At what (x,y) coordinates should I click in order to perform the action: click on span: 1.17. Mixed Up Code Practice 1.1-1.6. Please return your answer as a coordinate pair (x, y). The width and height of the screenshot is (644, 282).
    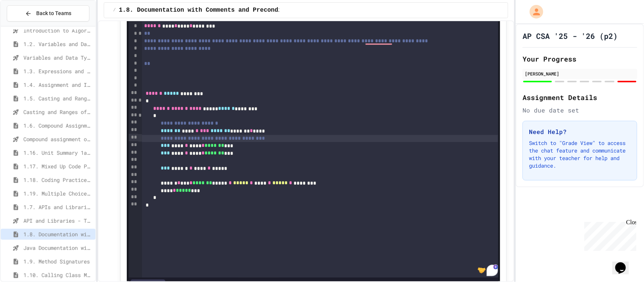
    Looking at the image, I should click on (58, 166).